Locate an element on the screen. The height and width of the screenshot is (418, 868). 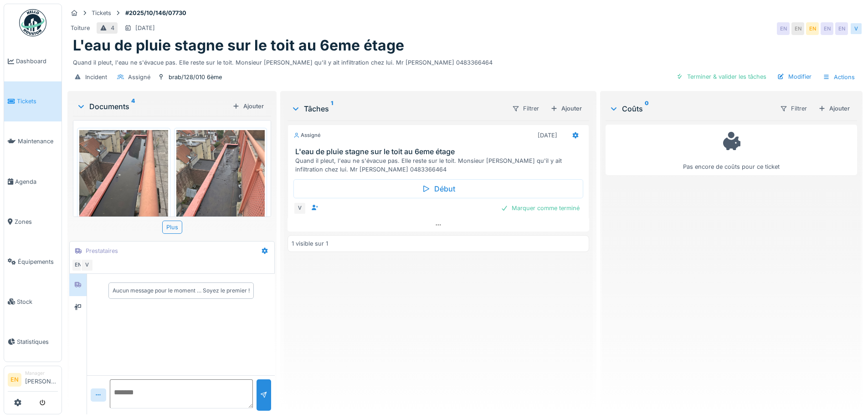
div: Toiture is located at coordinates (81, 28).